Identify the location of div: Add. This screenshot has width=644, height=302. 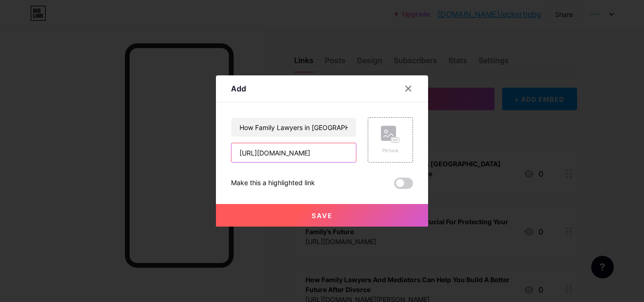
(238, 88).